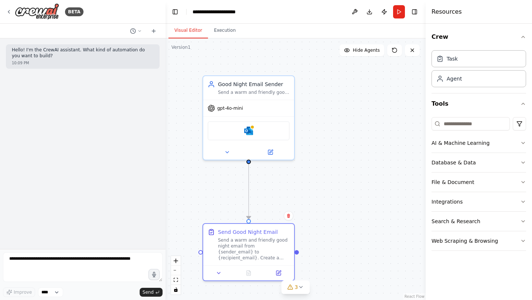 This screenshot has height=300, width=532. What do you see at coordinates (214, 12) in the screenshot?
I see `nav: breadcrumb` at bounding box center [214, 12].